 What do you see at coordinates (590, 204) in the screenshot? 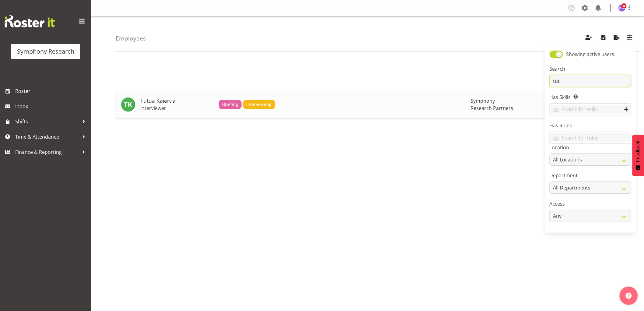
I see `label: Access` at bounding box center [590, 204].